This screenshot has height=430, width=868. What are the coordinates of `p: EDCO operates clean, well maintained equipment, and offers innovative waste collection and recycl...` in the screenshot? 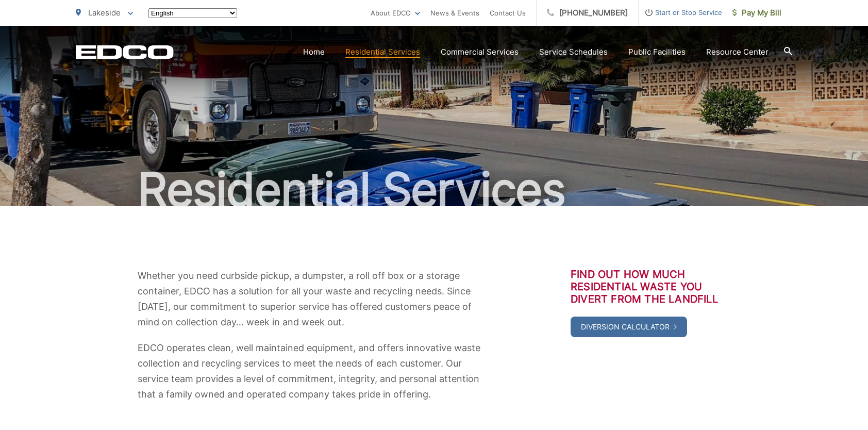 It's located at (310, 372).